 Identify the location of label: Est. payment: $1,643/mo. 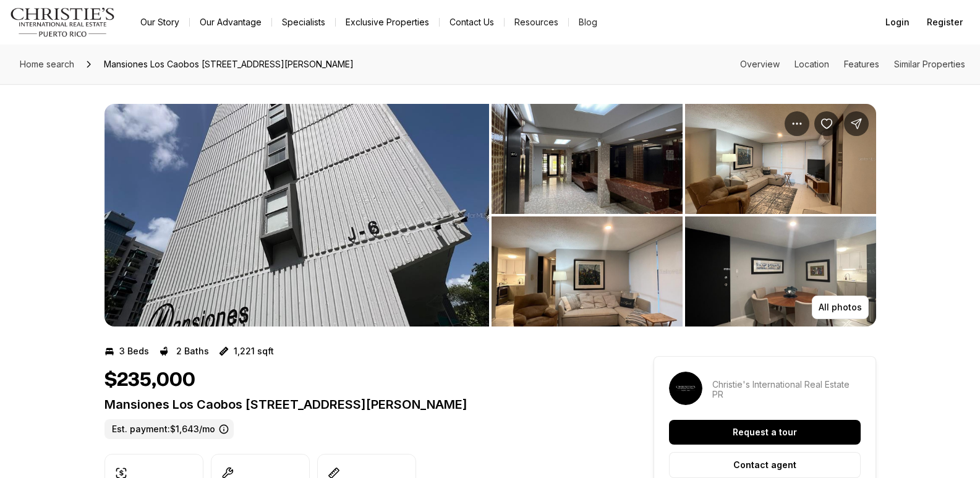
(169, 429).